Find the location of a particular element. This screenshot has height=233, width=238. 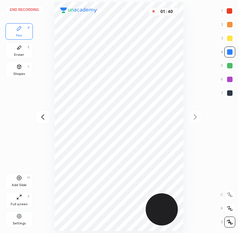

div: F is located at coordinates (29, 197).